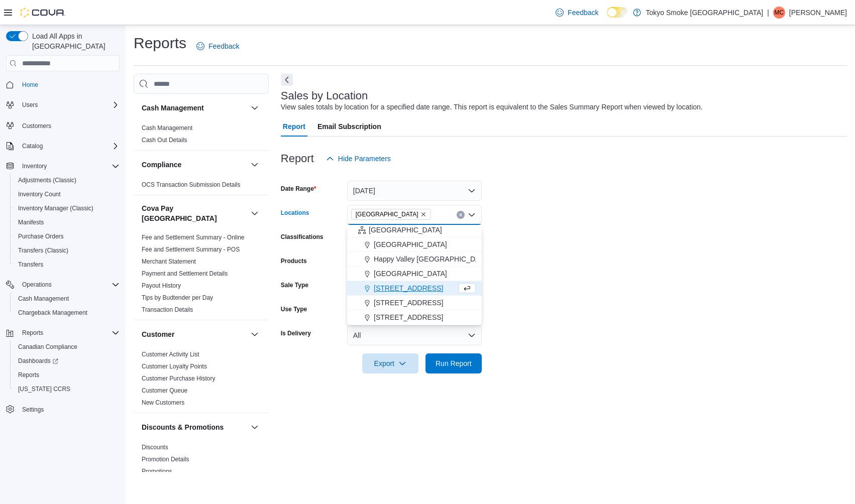  What do you see at coordinates (296, 334) in the screenshot?
I see `label: Is Delivery` at bounding box center [296, 334].